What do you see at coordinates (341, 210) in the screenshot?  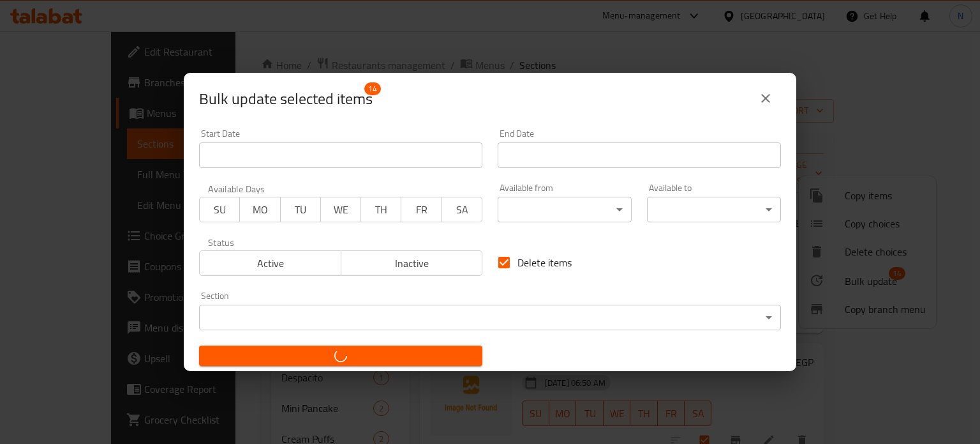 I see `button: WE` at bounding box center [341, 210].